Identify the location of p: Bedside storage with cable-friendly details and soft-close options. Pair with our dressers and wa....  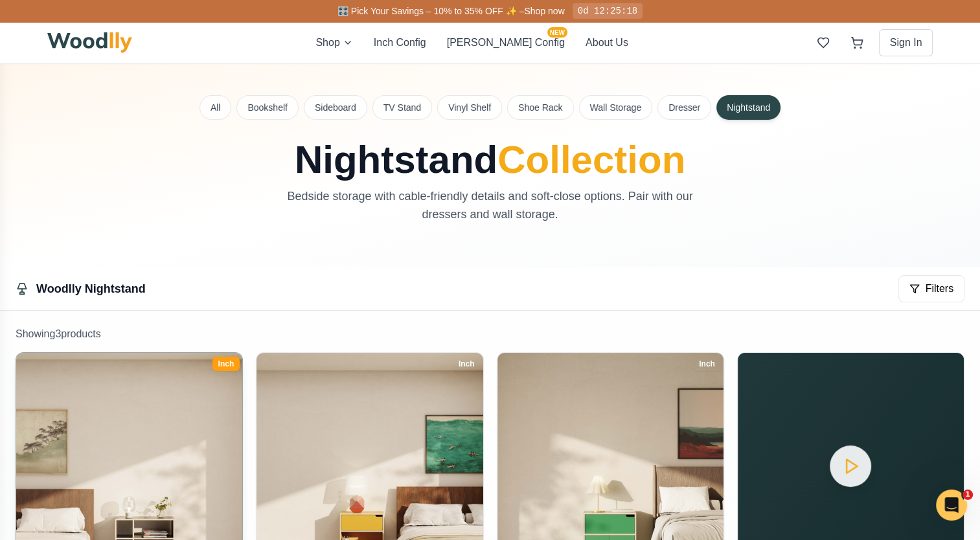
(490, 205).